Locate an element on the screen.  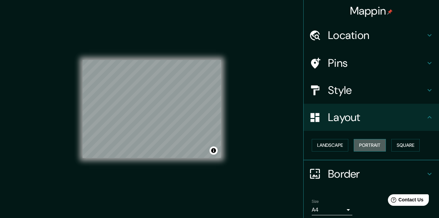
div: Layout is located at coordinates (371, 117).